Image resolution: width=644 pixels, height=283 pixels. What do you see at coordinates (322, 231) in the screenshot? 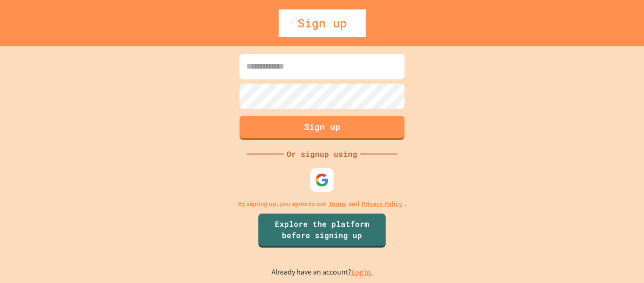
I see `a: Explore the platform before signing up` at bounding box center [322, 231].